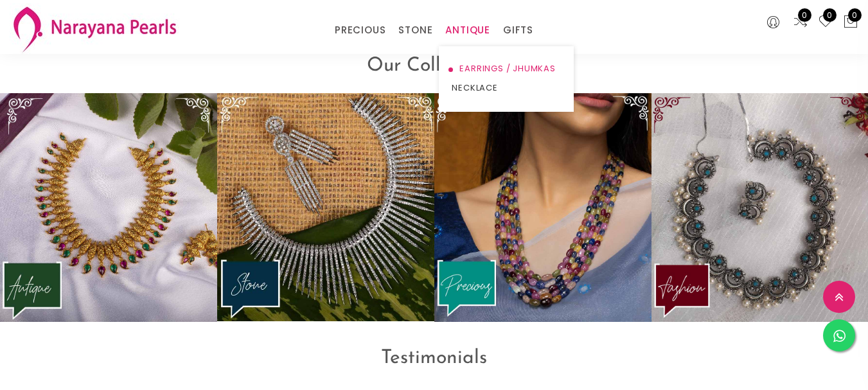 This screenshot has height=390, width=868. Describe the element at coordinates (518, 30) in the screenshot. I see `a: GIFTS` at that location.